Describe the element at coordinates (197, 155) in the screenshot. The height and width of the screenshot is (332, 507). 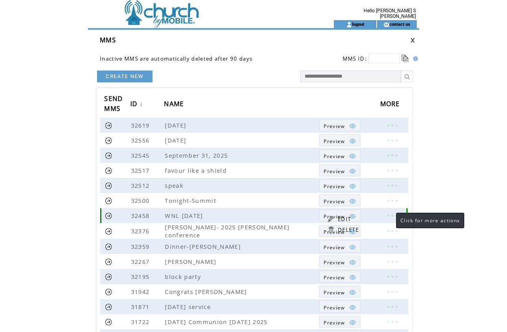
I see `span: September 31, 2025` at that location.